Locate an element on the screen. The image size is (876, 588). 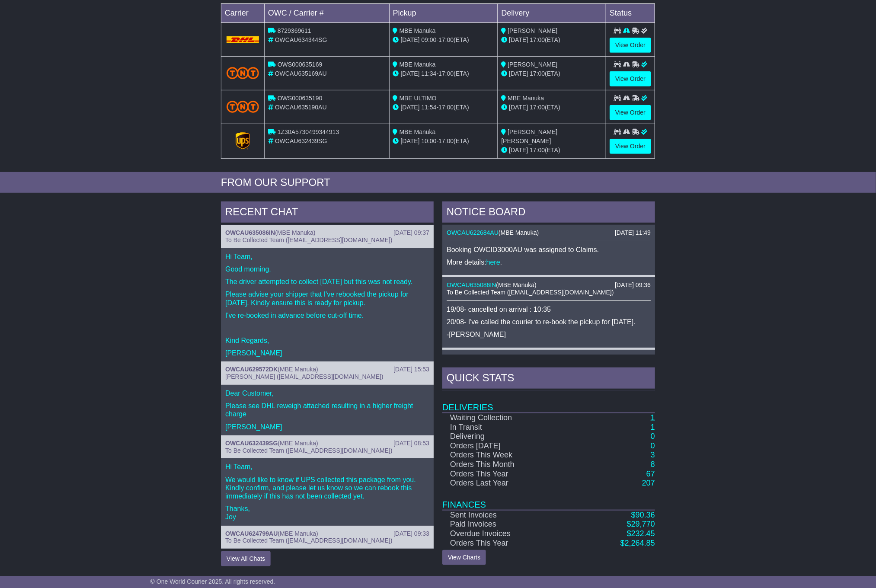
a: $232.45 is located at coordinates (640, 533).